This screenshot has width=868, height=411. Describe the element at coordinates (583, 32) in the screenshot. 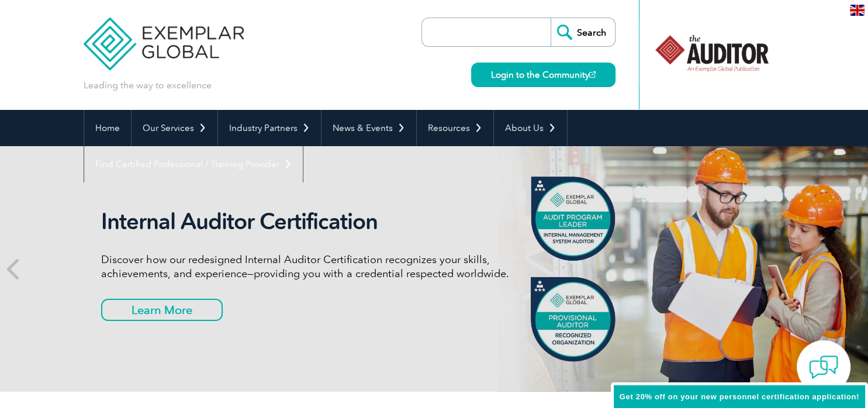

I see `input: Search` at that location.